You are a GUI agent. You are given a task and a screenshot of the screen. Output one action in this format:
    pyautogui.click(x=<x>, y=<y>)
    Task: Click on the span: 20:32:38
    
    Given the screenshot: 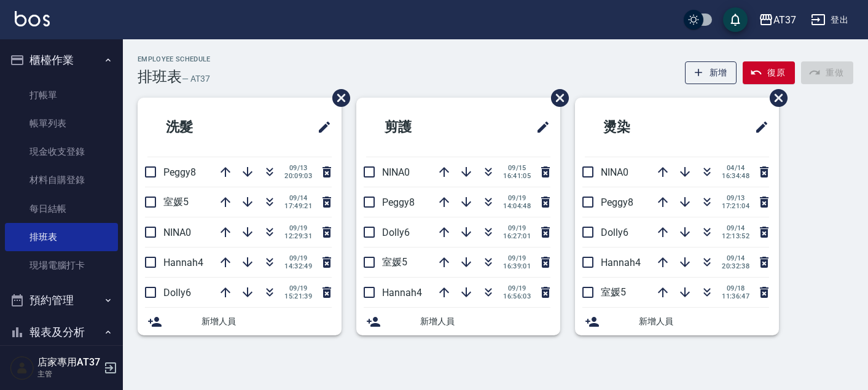 What is the action you would take?
    pyautogui.click(x=735, y=266)
    